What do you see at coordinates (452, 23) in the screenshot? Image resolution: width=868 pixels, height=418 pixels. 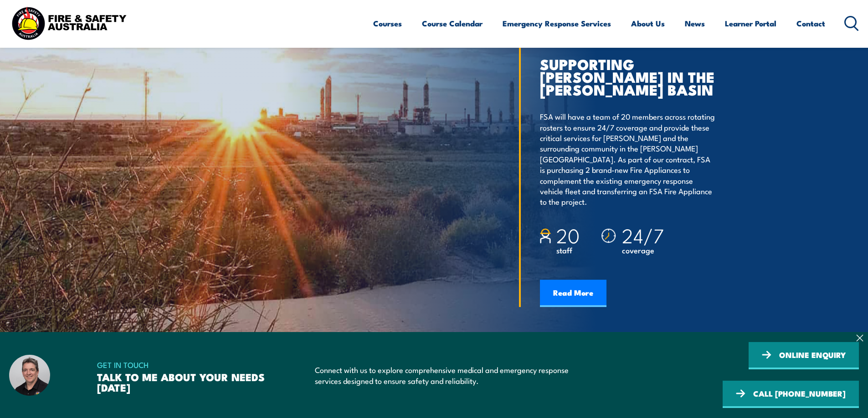 I see `a: Course Calendar` at bounding box center [452, 23].